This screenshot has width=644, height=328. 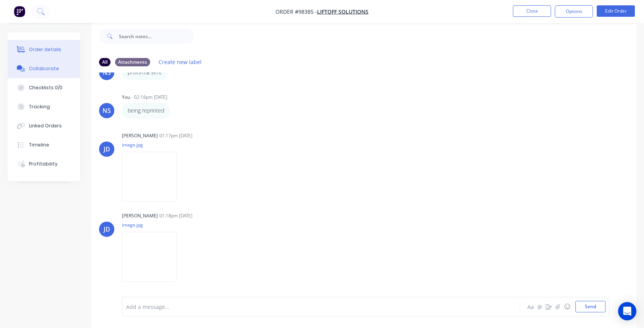 What do you see at coordinates (343, 11) in the screenshot?
I see `span: LIFTOFF SOLUTIONS` at bounding box center [343, 11].